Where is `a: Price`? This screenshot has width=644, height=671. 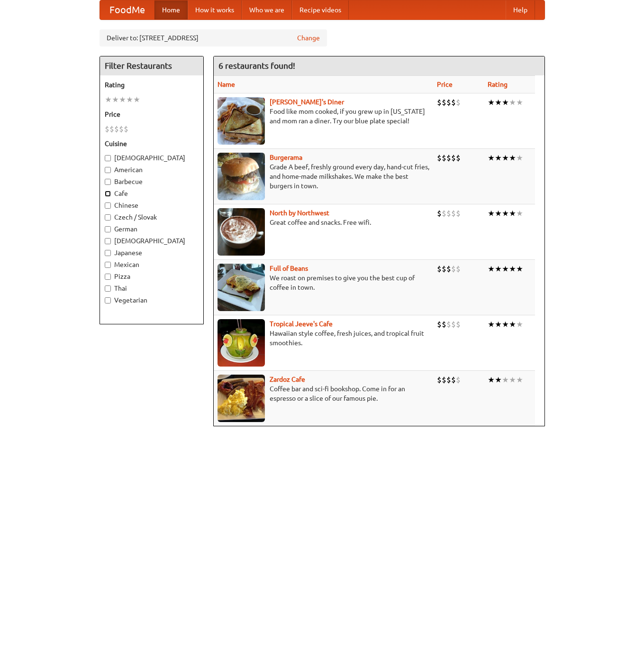
a: Price is located at coordinates (445, 85).